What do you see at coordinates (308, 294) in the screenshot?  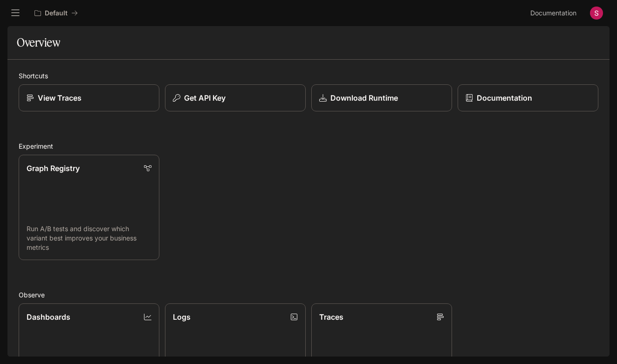 I see `h2: Observe` at bounding box center [308, 294].